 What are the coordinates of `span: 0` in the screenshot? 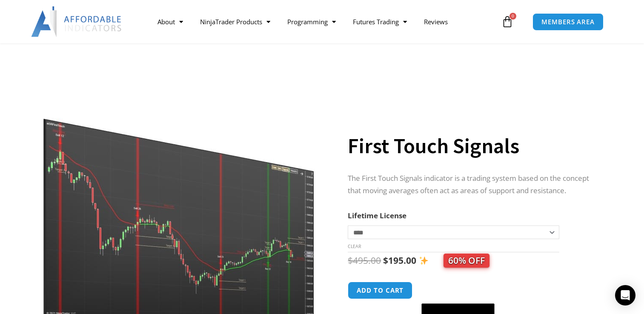 It's located at (513, 16).